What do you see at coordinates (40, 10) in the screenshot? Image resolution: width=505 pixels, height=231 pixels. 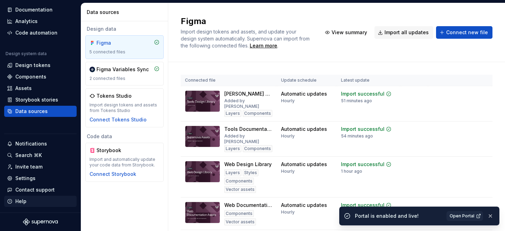 I see `a: Documentation` at bounding box center [40, 10].